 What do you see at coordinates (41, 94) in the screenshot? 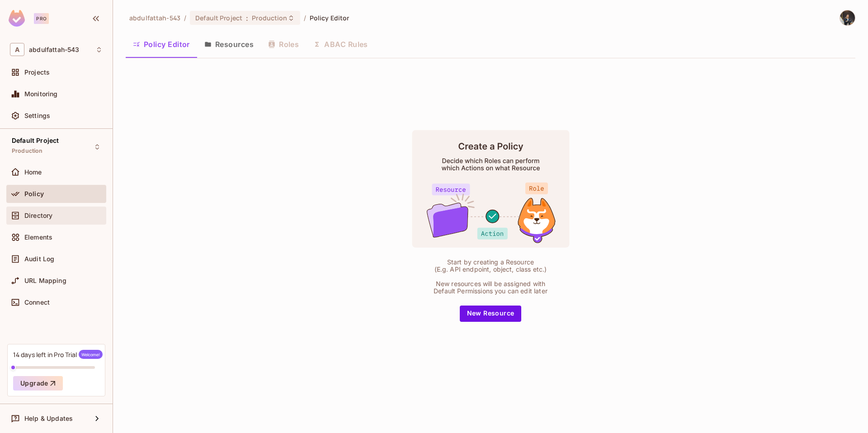
I see `span: Monitoring` at bounding box center [41, 94].